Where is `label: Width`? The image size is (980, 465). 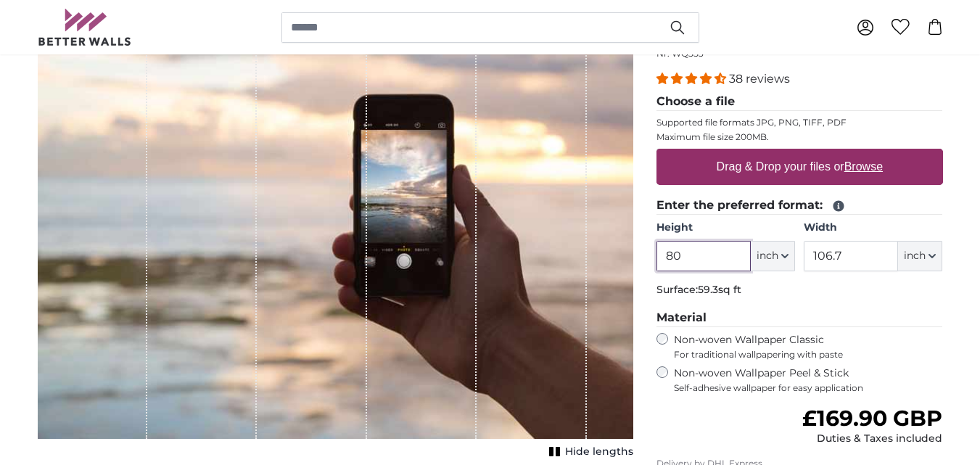 label: Width is located at coordinates (872, 228).